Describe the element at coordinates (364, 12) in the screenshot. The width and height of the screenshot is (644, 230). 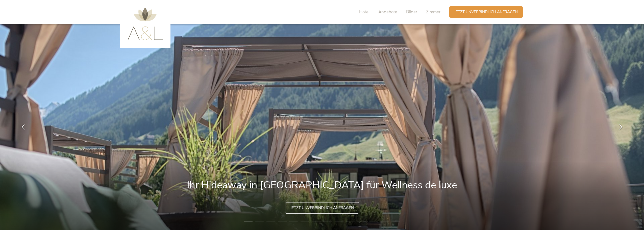
I see `span: Hotel` at that location.